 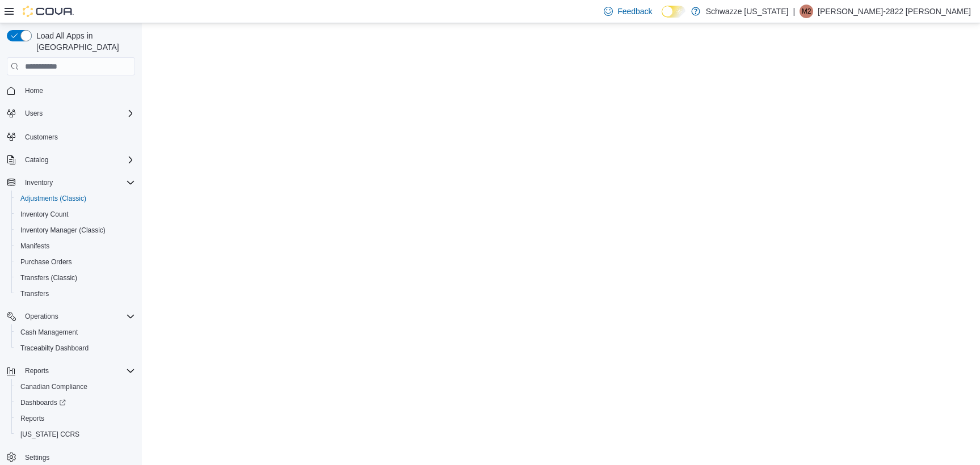 I want to click on button: Inventory Manager (Classic), so click(x=76, y=230).